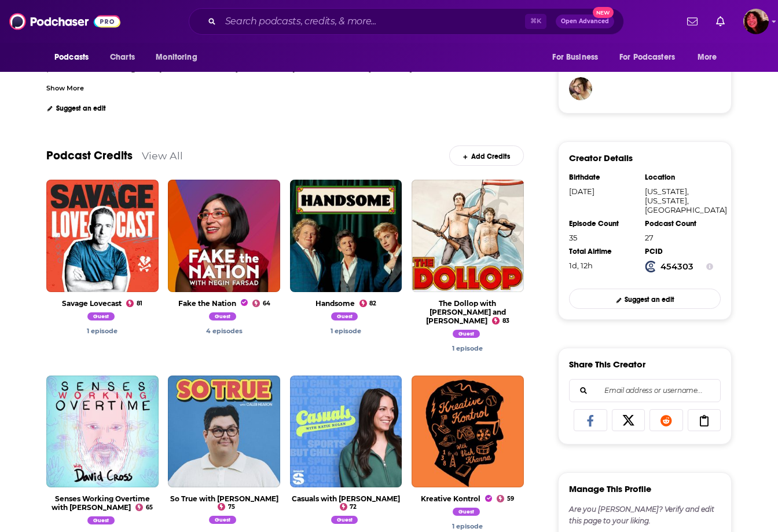 Image resolution: width=778 pixels, height=532 pixels. Describe the element at coordinates (645, 390) in the screenshot. I see `div: Search followers` at that location.